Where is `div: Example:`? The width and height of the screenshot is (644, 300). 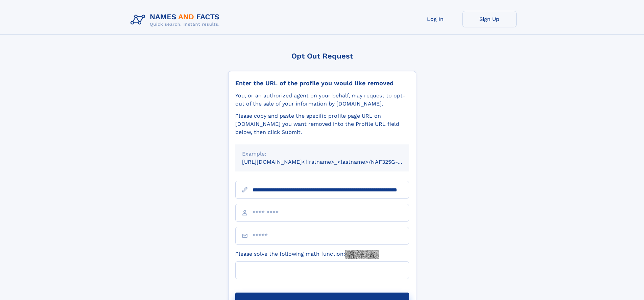 div: Example: is located at coordinates (322, 154).